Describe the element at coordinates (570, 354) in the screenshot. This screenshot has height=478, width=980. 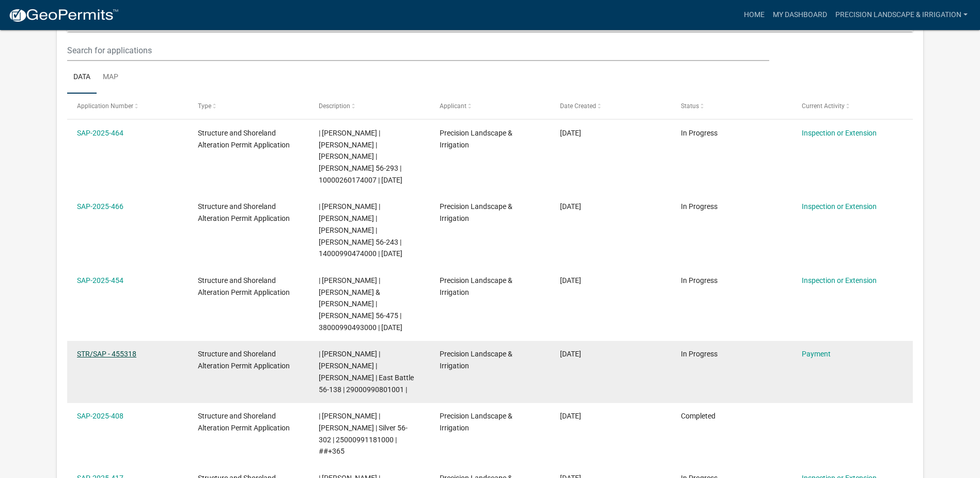
I see `span: 07/26/2025` at that location.